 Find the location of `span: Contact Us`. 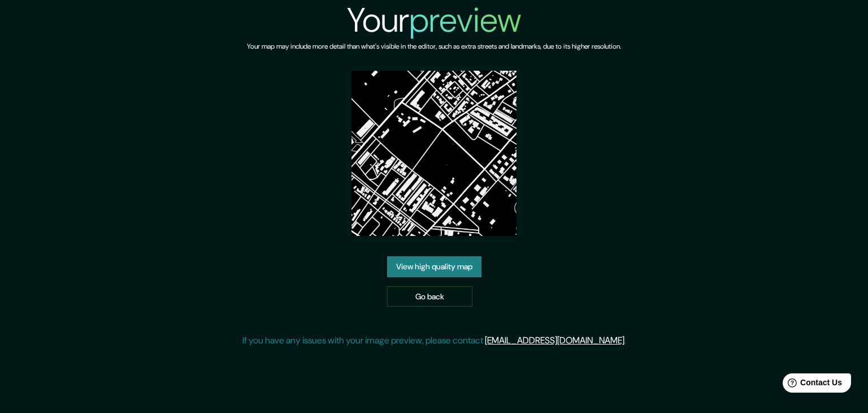

span: Contact Us is located at coordinates (54, 13).